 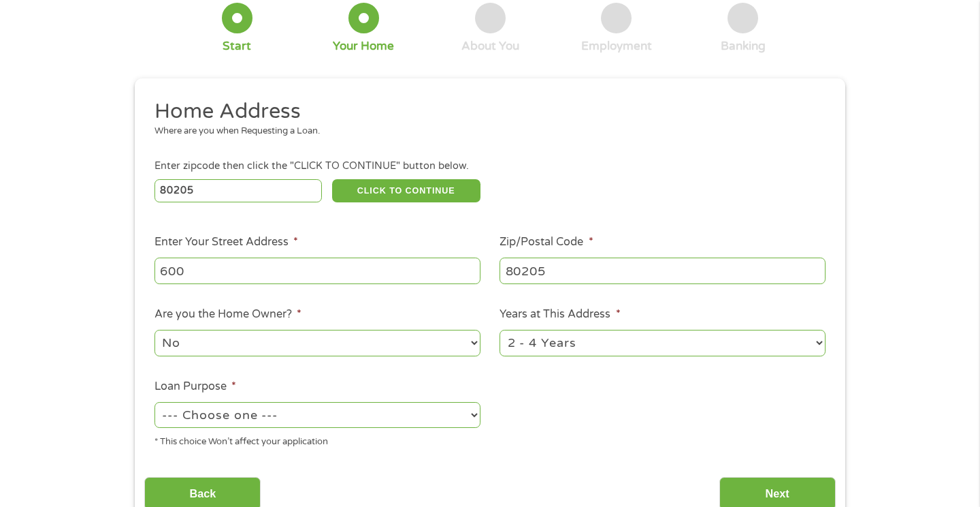 I want to click on div: Enter zipcode then click the "CLICK TO CONTINUE" button below., so click(x=490, y=166).